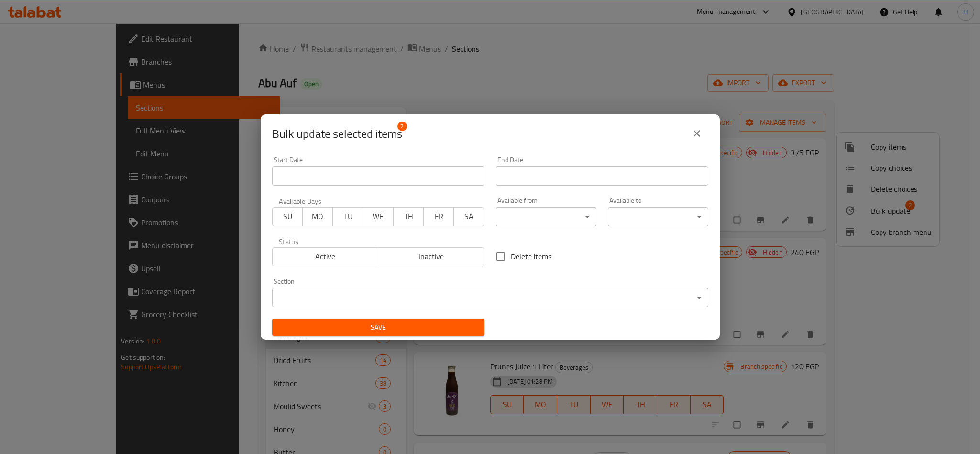 The width and height of the screenshot is (980, 454). I want to click on span: MO, so click(318, 217).